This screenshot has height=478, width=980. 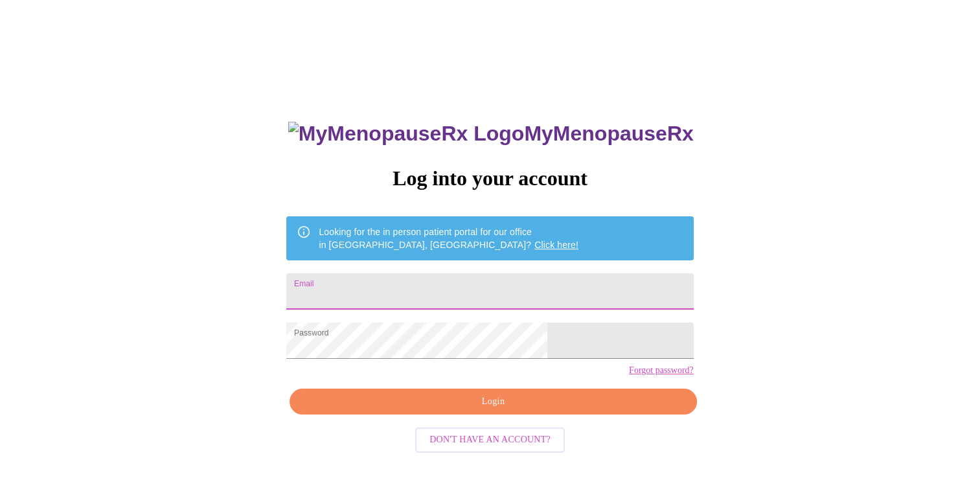 I want to click on h3: Log into your account, so click(x=489, y=178).